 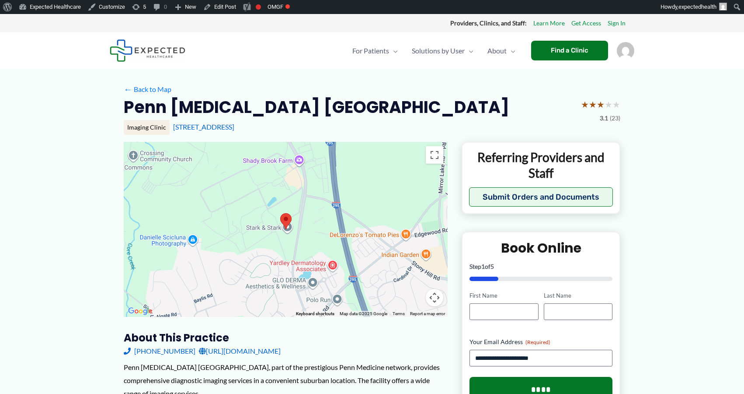 I want to click on span: About, so click(x=497, y=51).